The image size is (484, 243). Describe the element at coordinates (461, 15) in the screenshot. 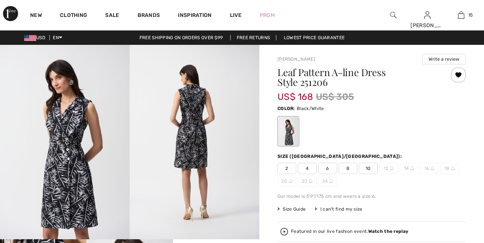

I see `img: My Bag` at that location.